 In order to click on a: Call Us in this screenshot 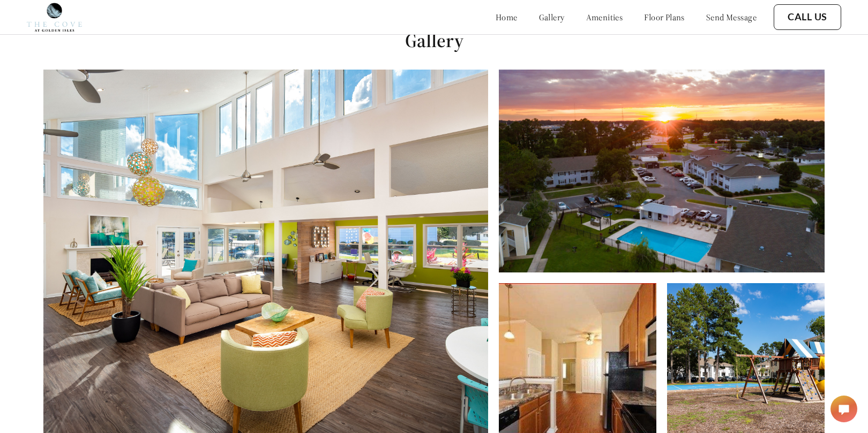, I will do `click(808, 17)`.